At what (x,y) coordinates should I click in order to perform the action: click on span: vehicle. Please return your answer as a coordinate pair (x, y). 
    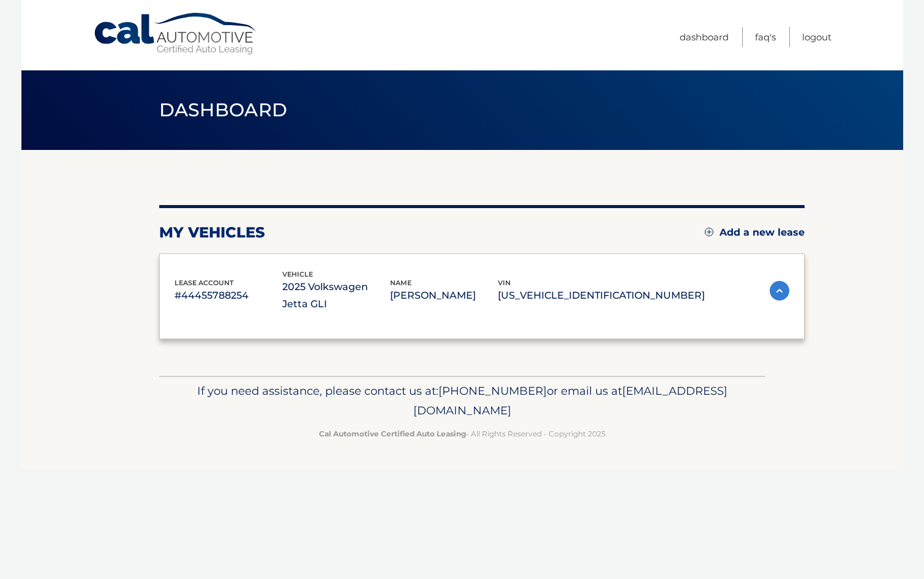
    Looking at the image, I should click on (298, 274).